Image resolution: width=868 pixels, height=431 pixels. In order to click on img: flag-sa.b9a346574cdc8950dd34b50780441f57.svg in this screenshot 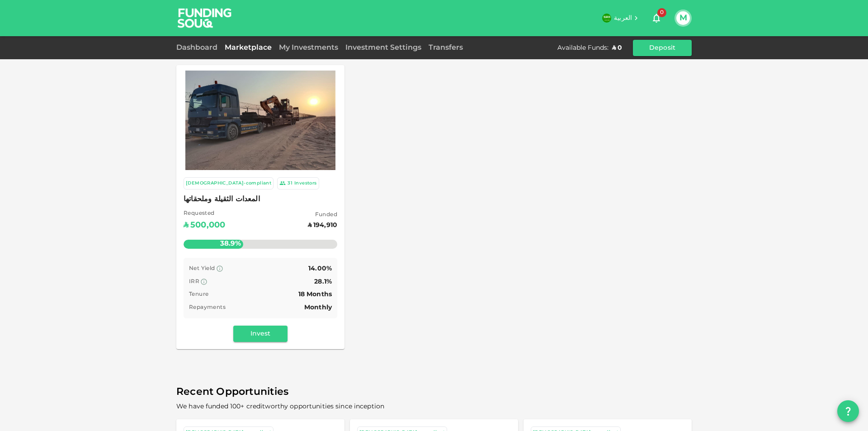, I will do `click(606, 18)`.